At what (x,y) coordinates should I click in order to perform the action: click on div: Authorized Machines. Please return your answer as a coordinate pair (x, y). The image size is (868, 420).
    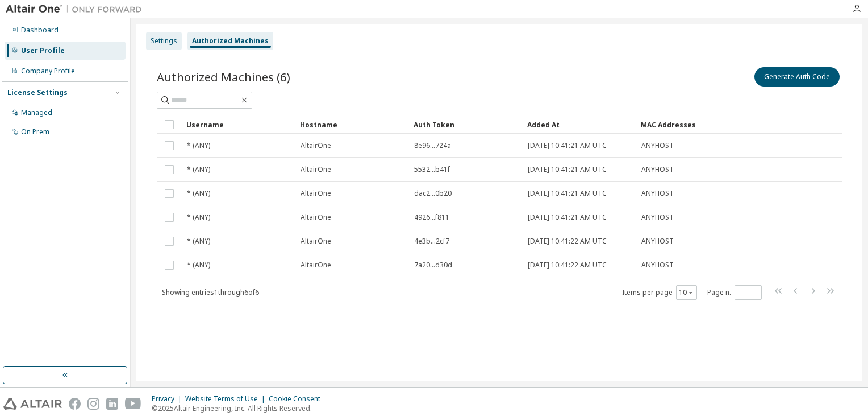
    Looking at the image, I should click on (230, 41).